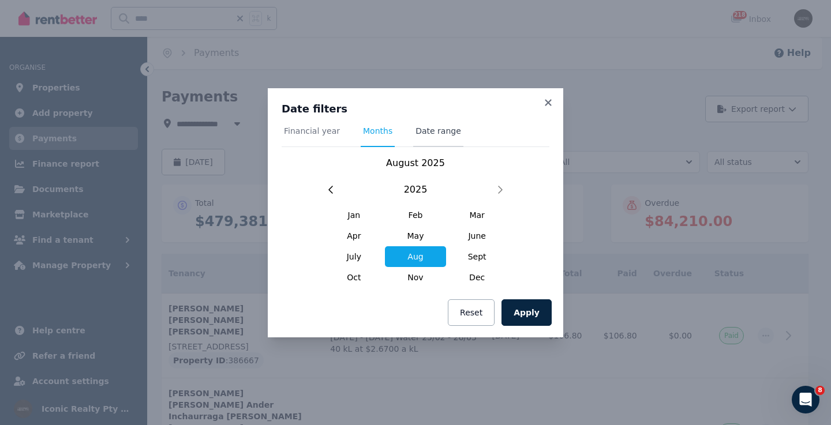 Image resolution: width=831 pixels, height=425 pixels. What do you see at coordinates (820, 390) in the screenshot?
I see `span: 8` at bounding box center [820, 390].